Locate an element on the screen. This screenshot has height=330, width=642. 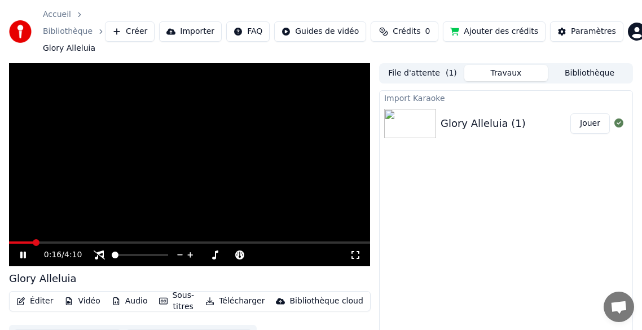
button: Ajouter des crédits is located at coordinates (494, 32).